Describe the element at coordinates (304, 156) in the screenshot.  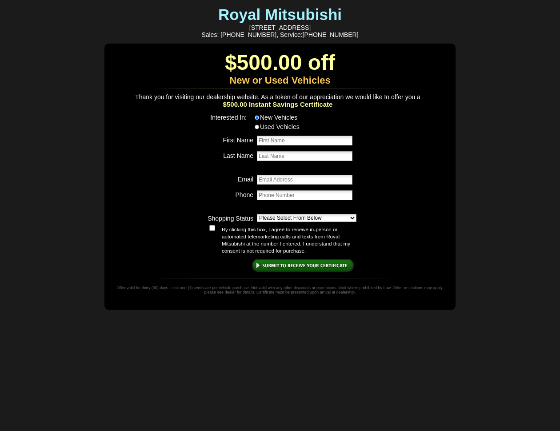
I see `input: Last Name` at that location.